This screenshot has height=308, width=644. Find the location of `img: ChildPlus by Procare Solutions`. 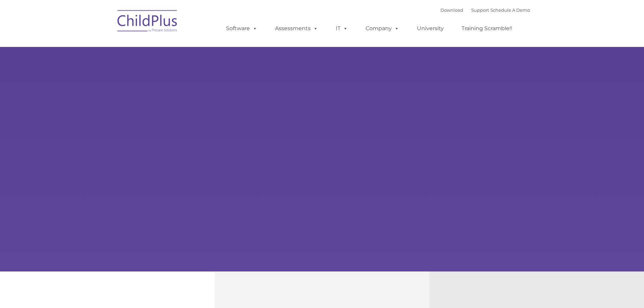

img: ChildPlus by Procare Solutions is located at coordinates (147, 22).